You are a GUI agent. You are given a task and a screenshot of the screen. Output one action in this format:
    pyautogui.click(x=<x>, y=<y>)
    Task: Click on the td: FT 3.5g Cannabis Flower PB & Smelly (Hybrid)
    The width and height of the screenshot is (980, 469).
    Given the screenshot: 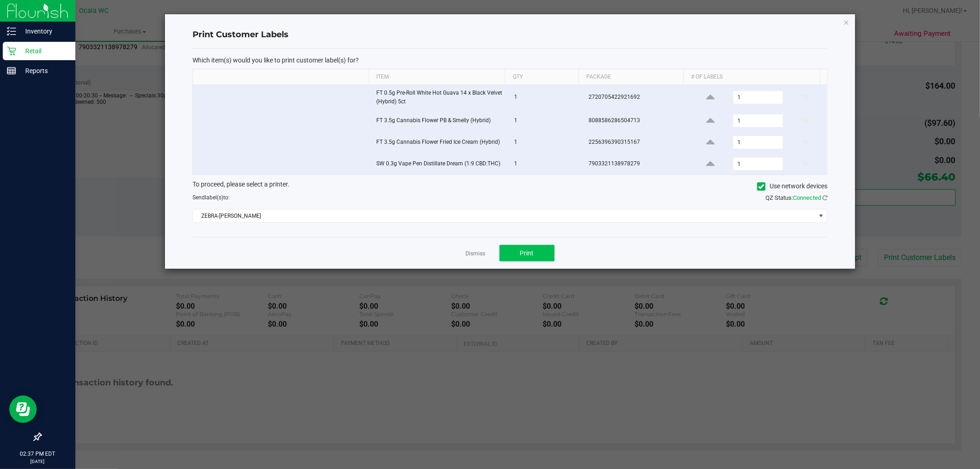 What is the action you would take?
    pyautogui.click(x=440, y=121)
    